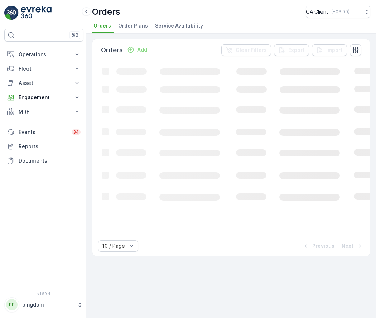 The width and height of the screenshot is (376, 318). What do you see at coordinates (43, 132) in the screenshot?
I see `p: Events` at bounding box center [43, 132].